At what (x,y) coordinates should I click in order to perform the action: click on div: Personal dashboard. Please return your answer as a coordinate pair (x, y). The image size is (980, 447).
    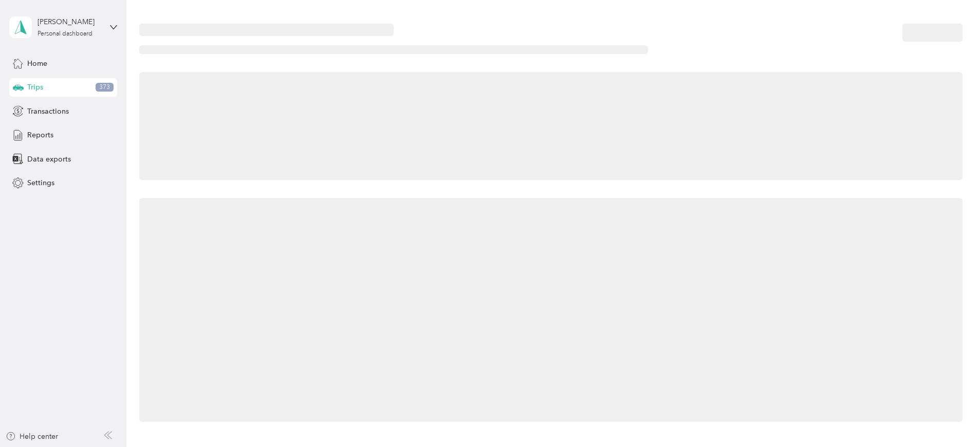
    Looking at the image, I should click on (65, 34).